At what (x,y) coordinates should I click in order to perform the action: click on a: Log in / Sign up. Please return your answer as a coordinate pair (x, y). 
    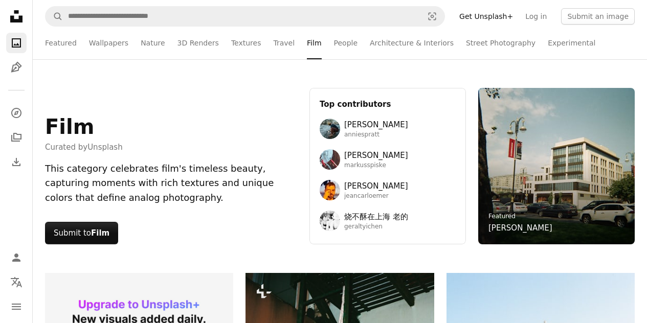
    Looking at the image, I should click on (16, 258).